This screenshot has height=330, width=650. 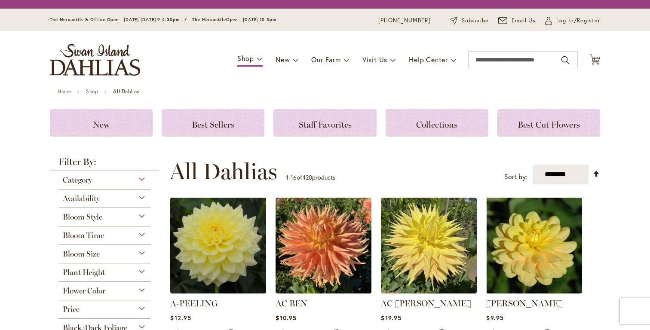 I want to click on span: Flower Color, so click(x=84, y=291).